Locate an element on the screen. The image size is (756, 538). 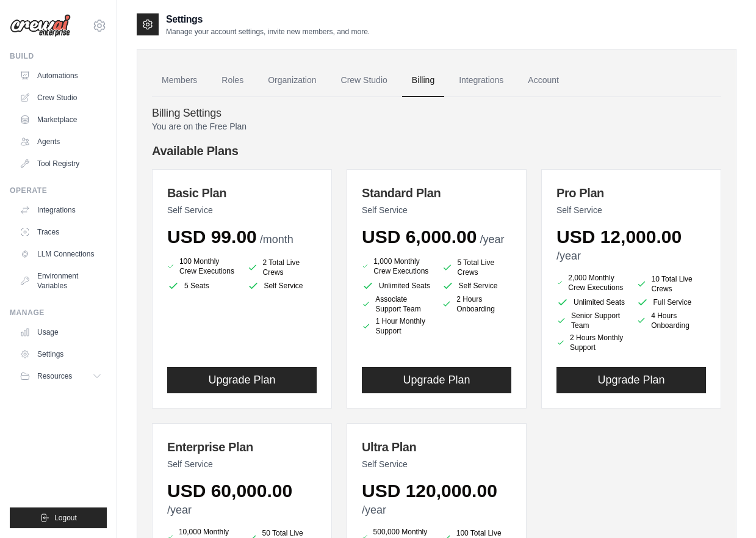
li: 2,000 Monthly Crew Executions is located at coordinates (591, 283).